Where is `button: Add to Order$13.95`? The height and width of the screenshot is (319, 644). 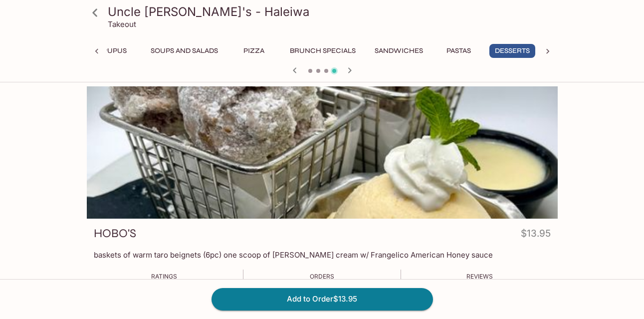
button: Add to Order$13.95 is located at coordinates (322, 299).